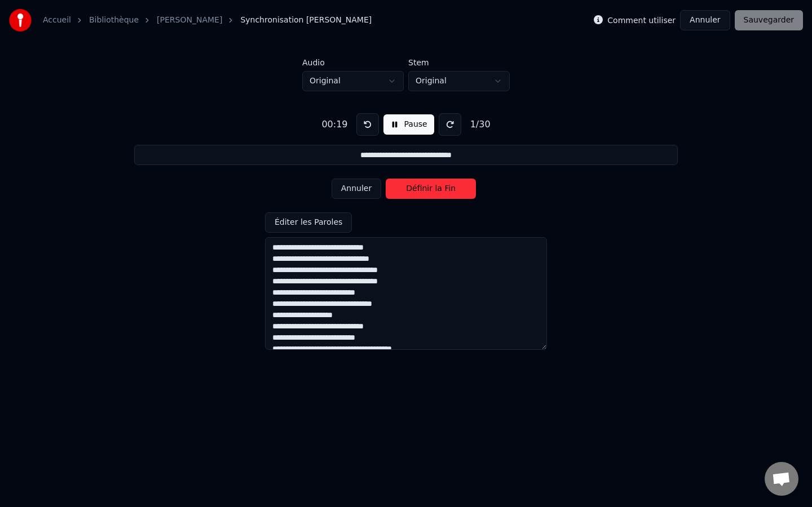 This screenshot has width=812, height=507. What do you see at coordinates (207, 21) in the screenshot?
I see `nav: breadcrumb` at bounding box center [207, 21].